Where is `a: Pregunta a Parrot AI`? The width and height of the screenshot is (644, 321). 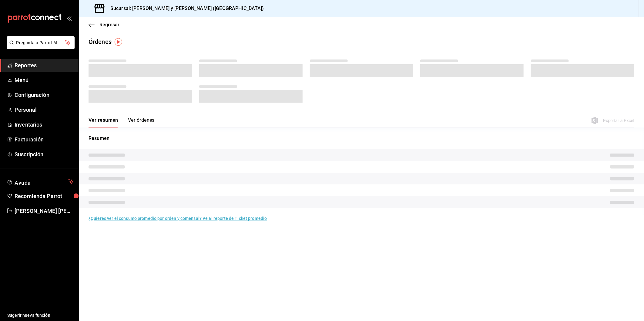 a: Pregunta a Parrot AI is located at coordinates (39, 47).